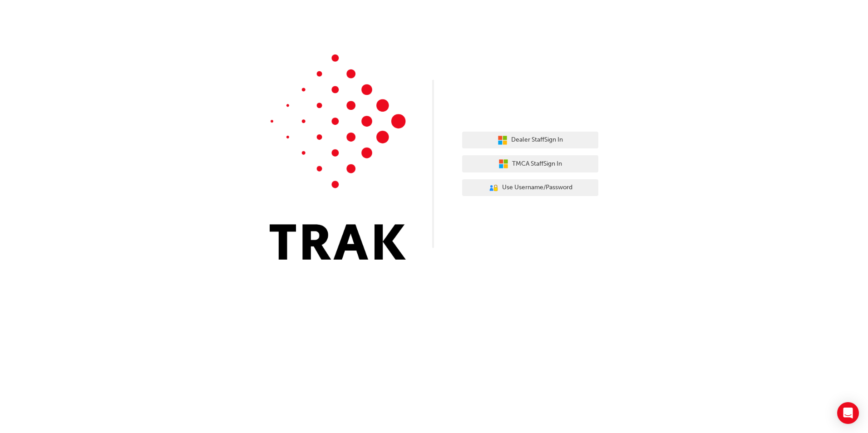 The height and width of the screenshot is (433, 868). I want to click on span: Dealer Staff Sign In, so click(537, 140).